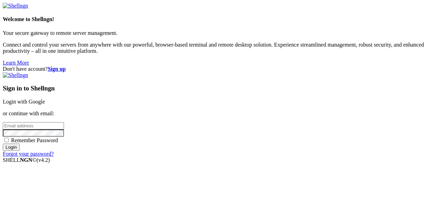 The height and width of the screenshot is (205, 440). I want to click on a: Sign up, so click(57, 69).